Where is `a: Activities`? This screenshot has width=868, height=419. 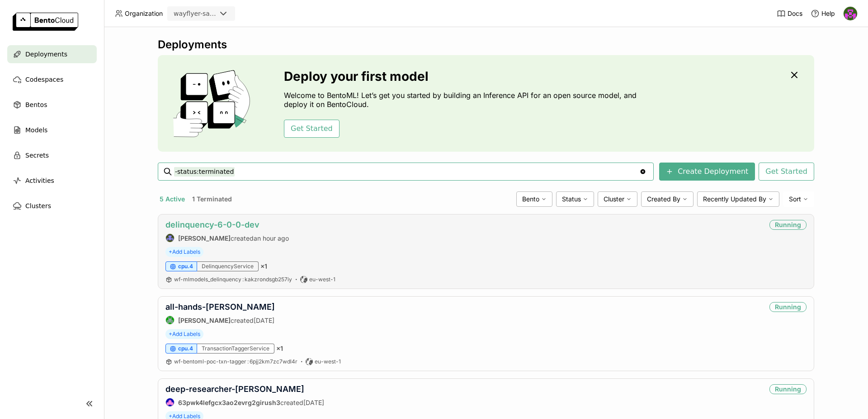
a: Activities is located at coordinates (52, 181).